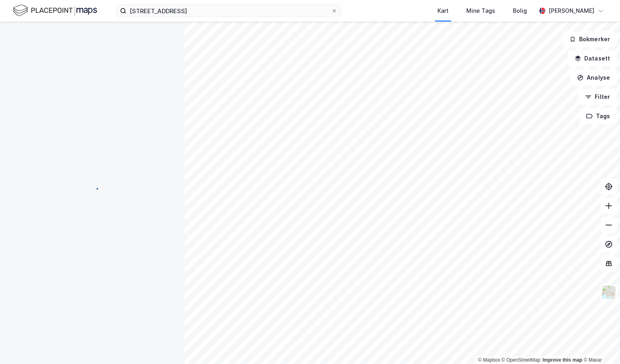  What do you see at coordinates (609, 293) in the screenshot?
I see `img: Z` at bounding box center [609, 293].